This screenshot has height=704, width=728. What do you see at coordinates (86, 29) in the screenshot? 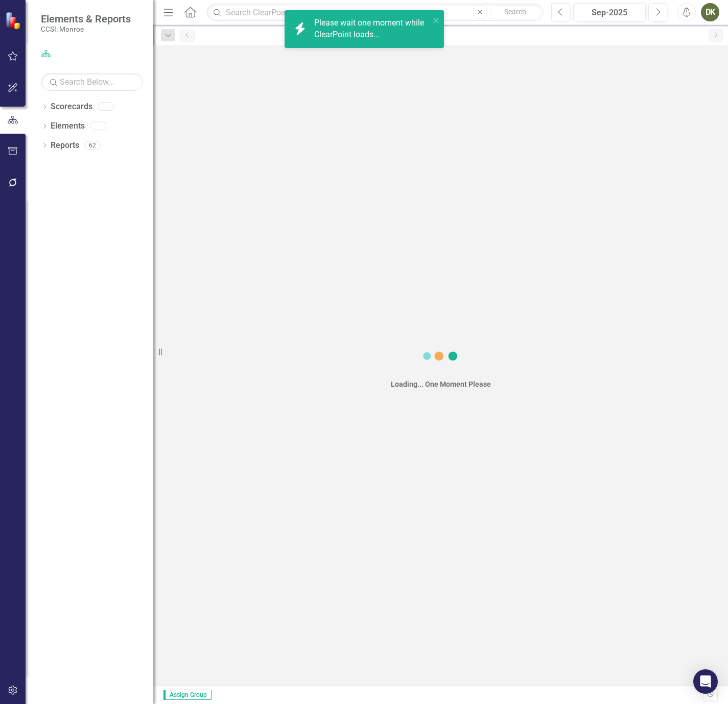
I see `small: CCSI: Monroe` at bounding box center [86, 29].